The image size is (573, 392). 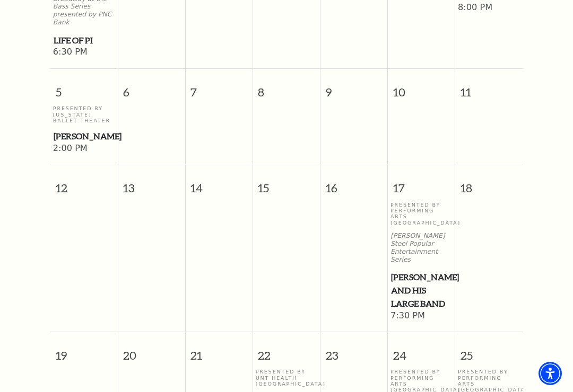 I want to click on span: 11, so click(x=488, y=87).